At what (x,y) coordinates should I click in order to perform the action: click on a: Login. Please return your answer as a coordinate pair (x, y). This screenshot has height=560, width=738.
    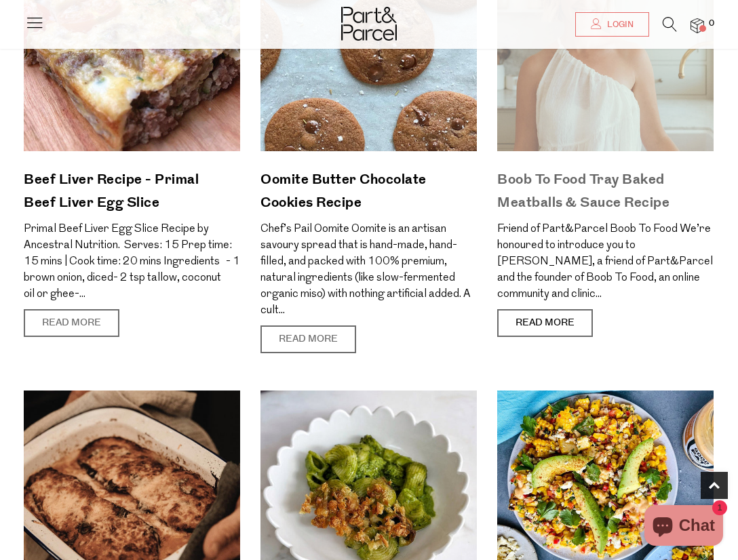
    Looking at the image, I should click on (612, 24).